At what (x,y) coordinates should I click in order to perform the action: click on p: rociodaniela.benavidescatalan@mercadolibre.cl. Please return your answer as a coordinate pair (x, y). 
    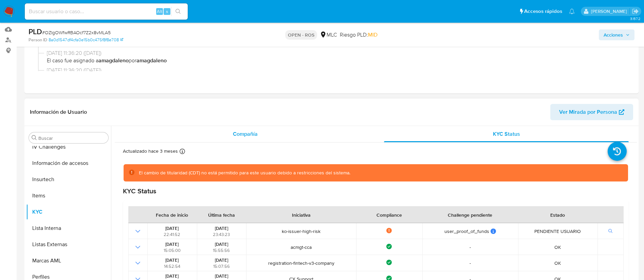
    Looking at the image, I should click on (610, 11).